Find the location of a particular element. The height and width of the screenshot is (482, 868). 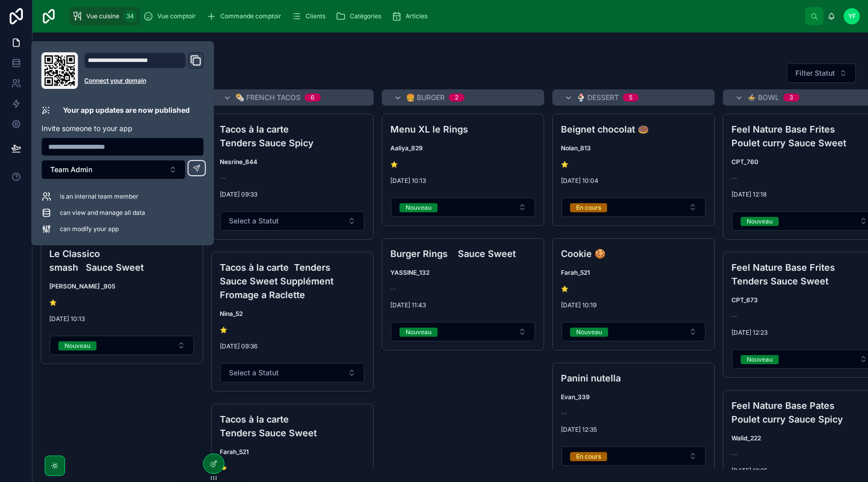

a: Articles is located at coordinates (411, 16).